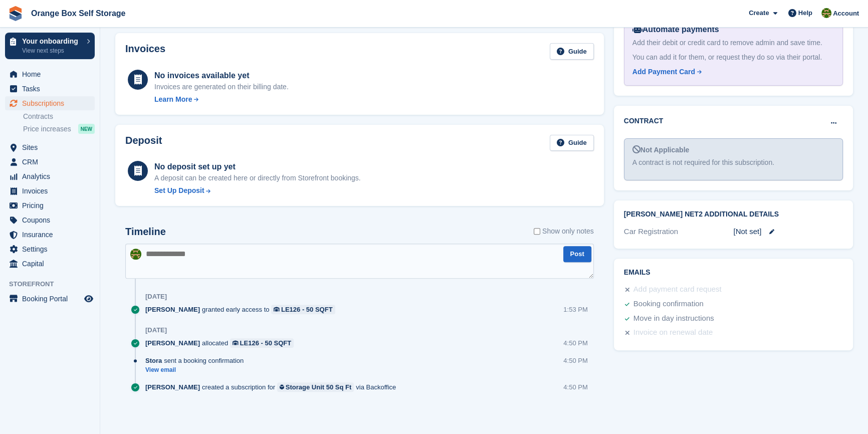 This screenshot has width=868, height=434. What do you see at coordinates (578, 254) in the screenshot?
I see `button: Post` at bounding box center [578, 254].